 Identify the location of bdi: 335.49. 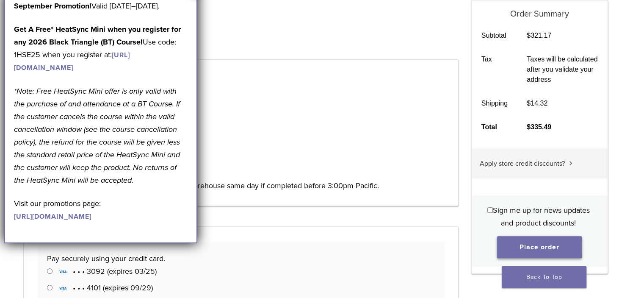
(539, 127).